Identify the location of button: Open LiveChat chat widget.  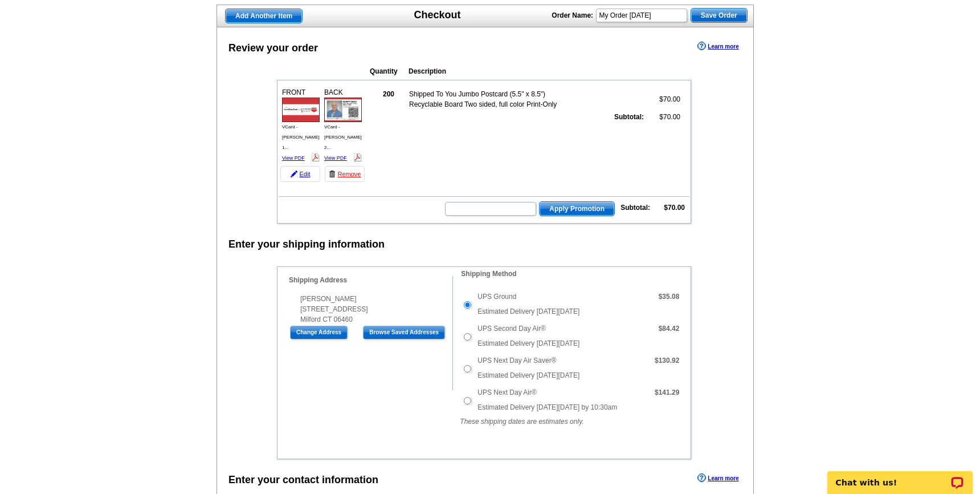
(137, 24).